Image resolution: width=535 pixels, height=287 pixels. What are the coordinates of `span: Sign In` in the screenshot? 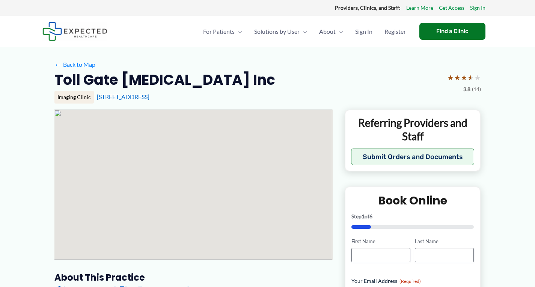 It's located at (364, 32).